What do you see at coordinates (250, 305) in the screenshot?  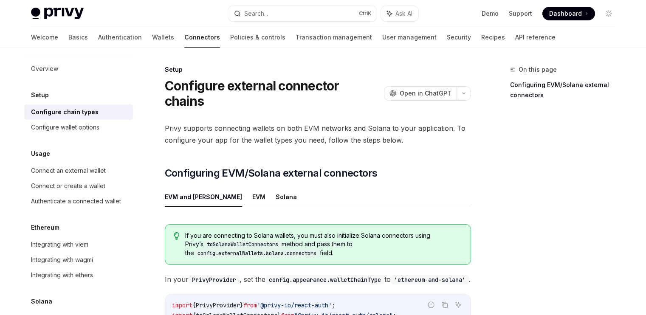 I see `span: from` at bounding box center [250, 305].